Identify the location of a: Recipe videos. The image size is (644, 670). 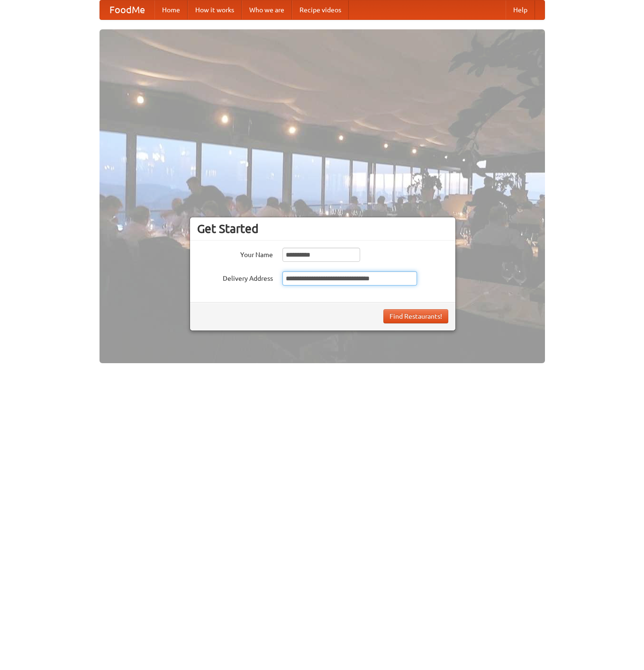
(320, 10).